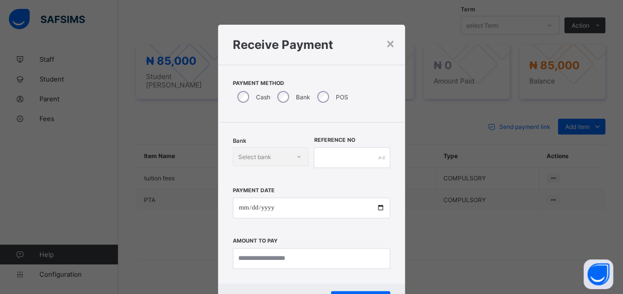  I want to click on label: Bank, so click(303, 97).